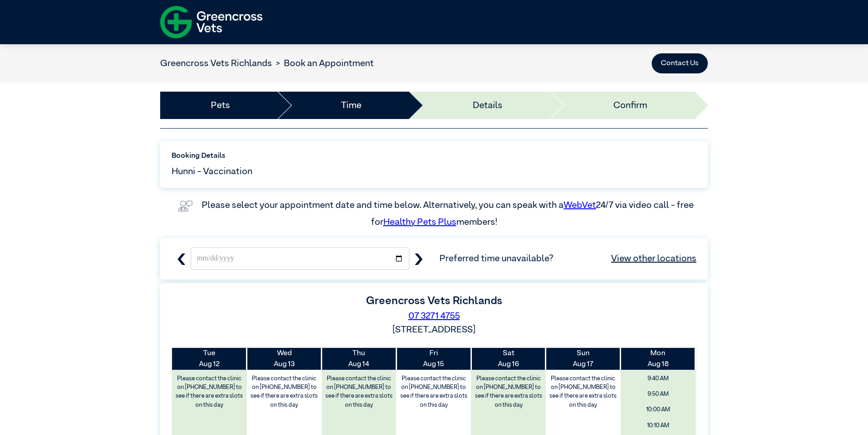 The image size is (868, 435). Describe the element at coordinates (323, 63) in the screenshot. I see `li: Book an Appointment` at that location.